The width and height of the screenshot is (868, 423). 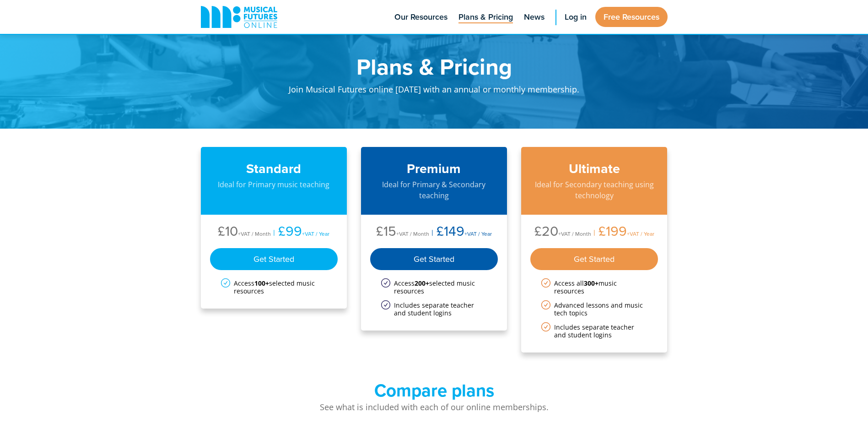 What do you see at coordinates (403, 232) in the screenshot?
I see `li: £15` at bounding box center [403, 232].